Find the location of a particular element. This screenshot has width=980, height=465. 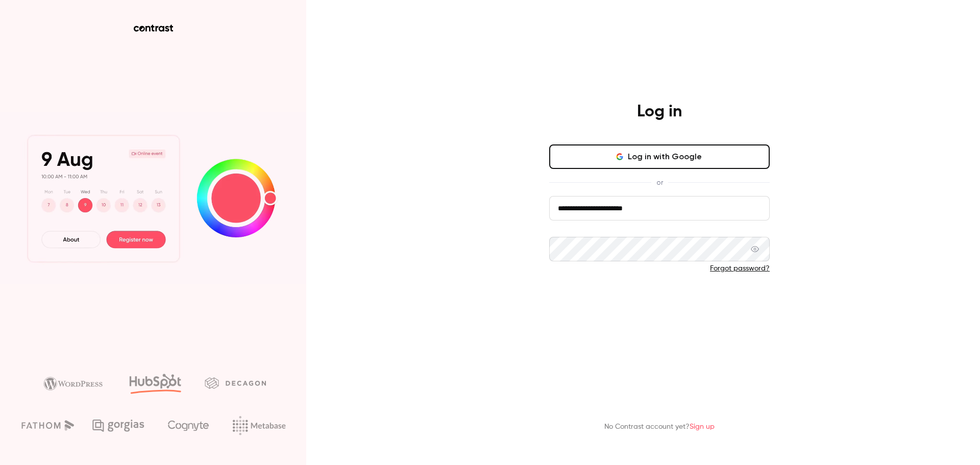

p: No Contrast account yet? is located at coordinates (660, 427).